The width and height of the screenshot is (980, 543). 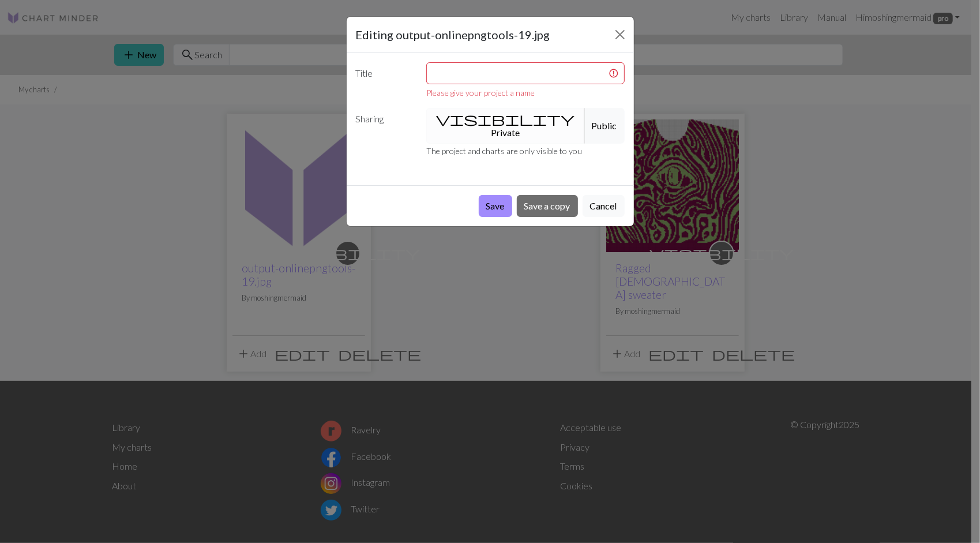 What do you see at coordinates (505, 119) in the screenshot?
I see `span: visibility` at bounding box center [505, 119].